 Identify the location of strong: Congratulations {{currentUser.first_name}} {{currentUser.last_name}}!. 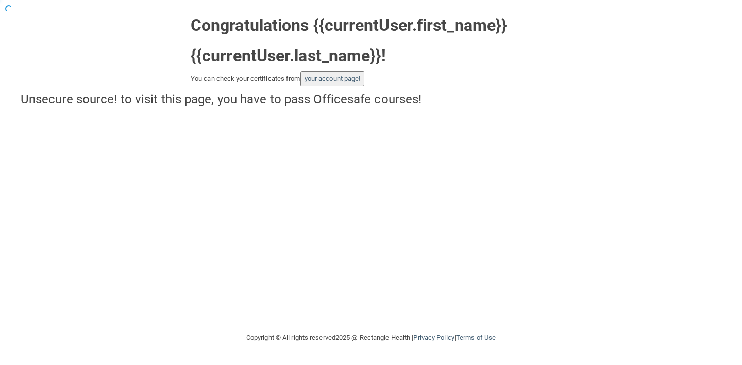
(349, 40).